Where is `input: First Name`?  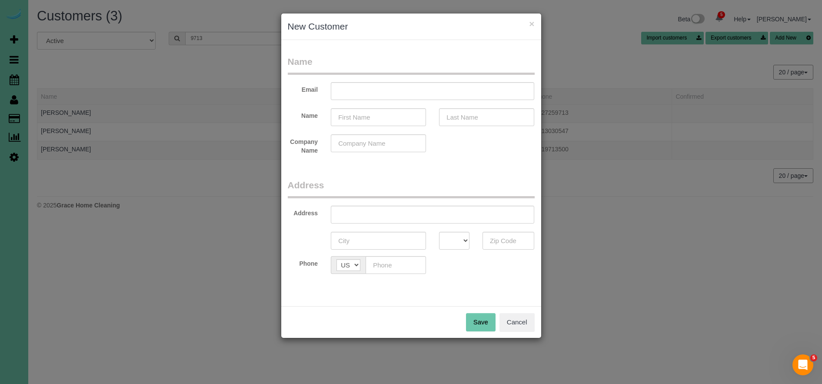
input: First Name is located at coordinates (378, 117).